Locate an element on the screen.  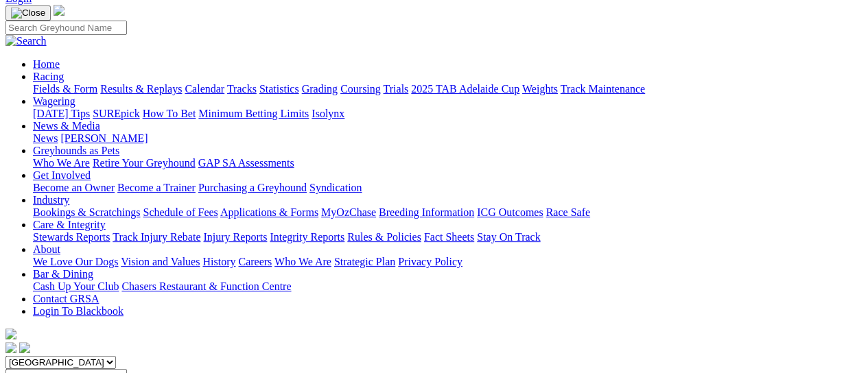
a: About is located at coordinates (46, 249).